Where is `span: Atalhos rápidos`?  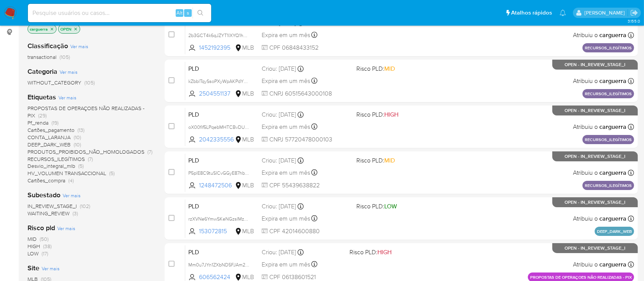 span: Atalhos rápidos is located at coordinates (531, 13).